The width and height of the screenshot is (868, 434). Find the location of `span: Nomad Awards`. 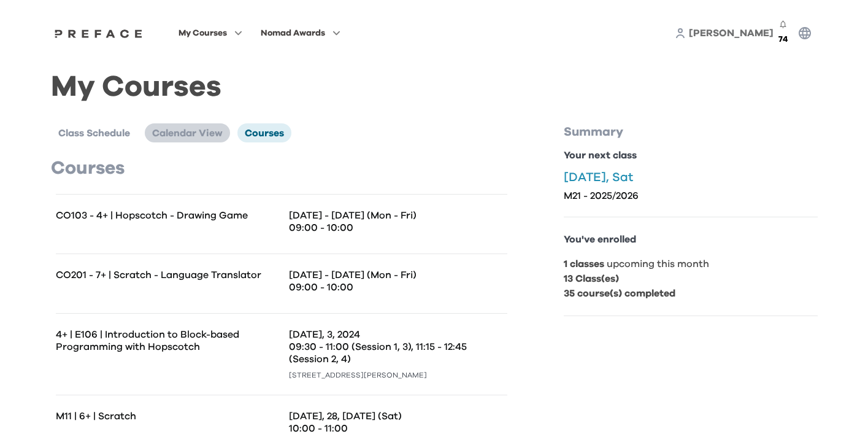

span: Nomad Awards is located at coordinates (293, 33).